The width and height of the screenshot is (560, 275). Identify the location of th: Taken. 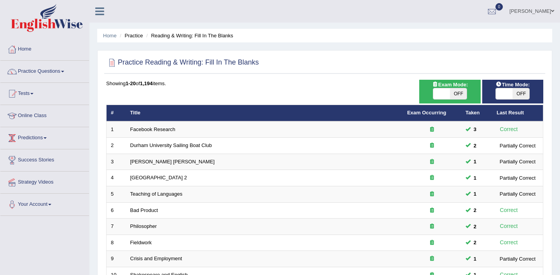
(477, 113).